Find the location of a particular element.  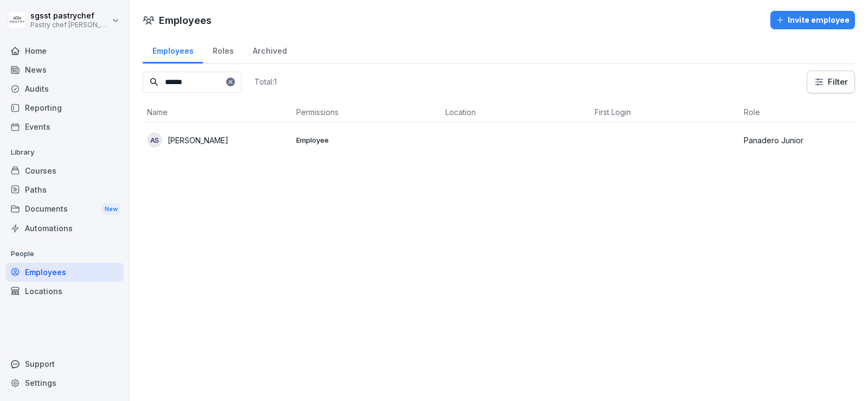

div: Support is located at coordinates (64, 364).